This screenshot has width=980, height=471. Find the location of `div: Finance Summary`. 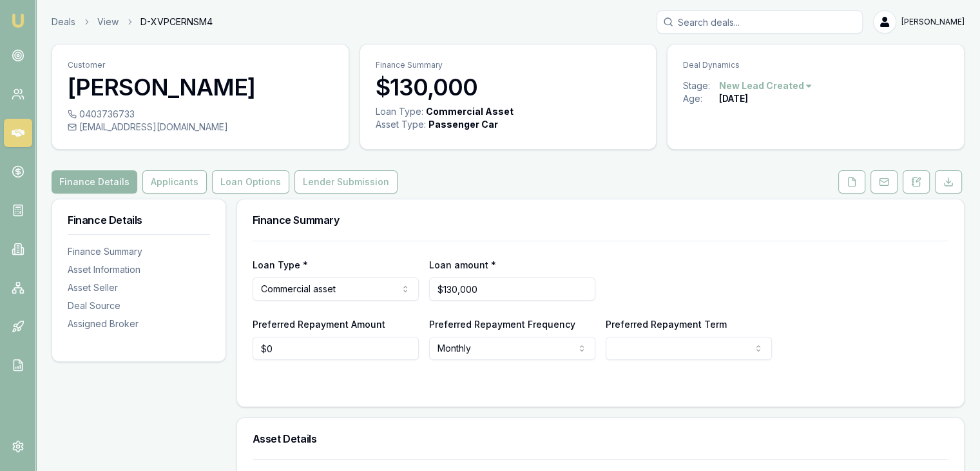

div: Finance Summary is located at coordinates (138, 252).